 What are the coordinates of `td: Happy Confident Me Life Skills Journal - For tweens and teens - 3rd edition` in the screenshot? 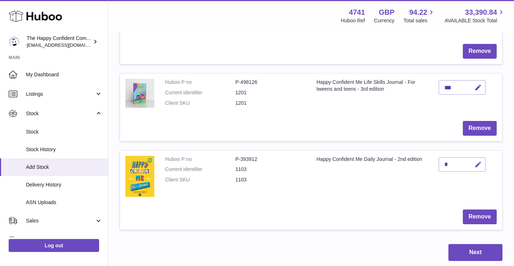 It's located at (372, 94).